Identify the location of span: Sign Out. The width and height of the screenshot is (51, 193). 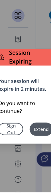
(11, 129).